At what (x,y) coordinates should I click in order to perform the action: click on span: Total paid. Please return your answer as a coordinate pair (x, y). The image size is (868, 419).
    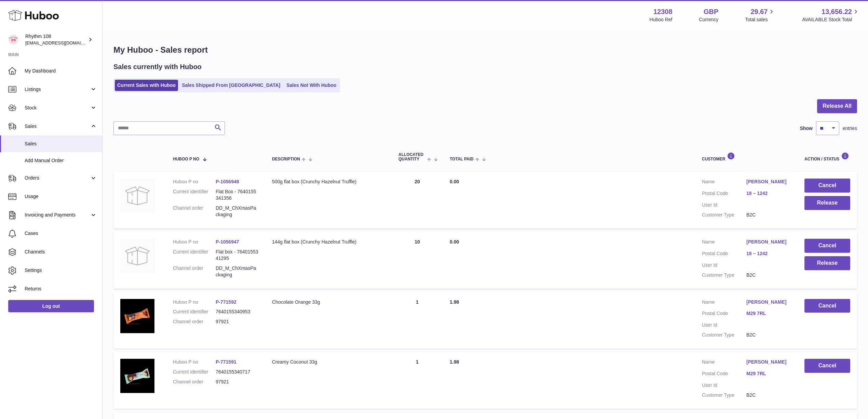
    Looking at the image, I should click on (462, 159).